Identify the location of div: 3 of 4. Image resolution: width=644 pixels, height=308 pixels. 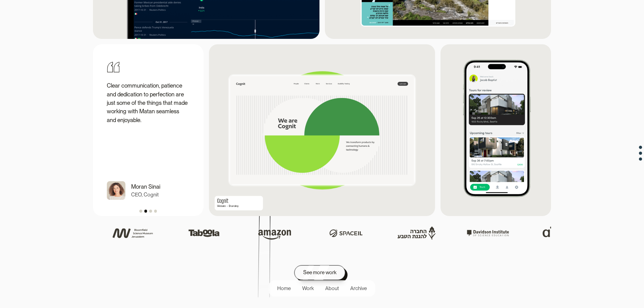
(258, 130).